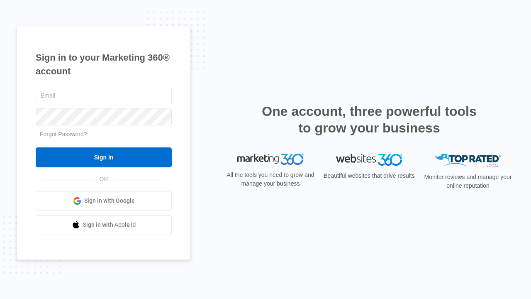 The image size is (531, 299). What do you see at coordinates (110, 224) in the screenshot?
I see `span: Sign in with Apple Id` at bounding box center [110, 224].